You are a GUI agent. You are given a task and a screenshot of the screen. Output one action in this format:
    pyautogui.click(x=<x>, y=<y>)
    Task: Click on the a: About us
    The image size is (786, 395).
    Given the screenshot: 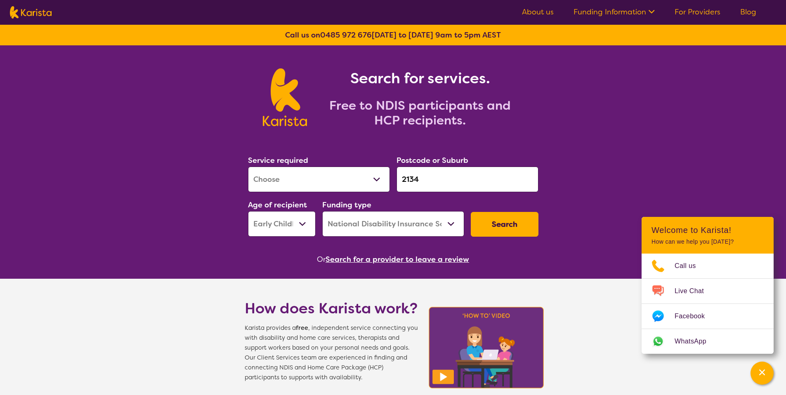 What is the action you would take?
    pyautogui.click(x=538, y=12)
    